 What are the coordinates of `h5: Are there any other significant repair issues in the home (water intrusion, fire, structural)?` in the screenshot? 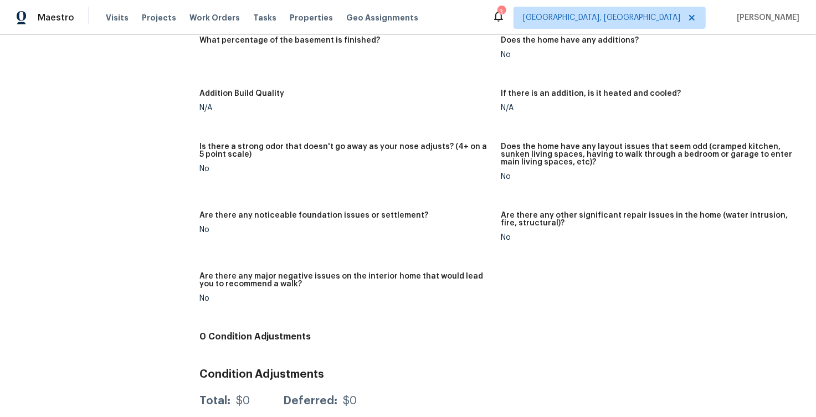 It's located at (648, 219).